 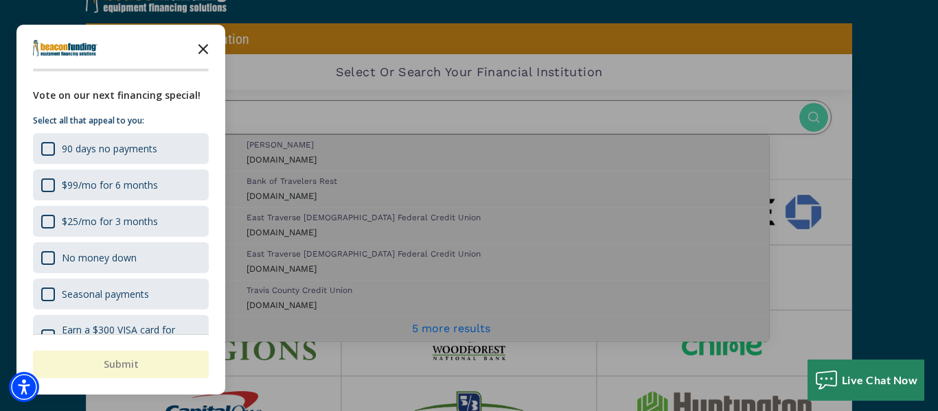 What do you see at coordinates (65, 48) in the screenshot?
I see `img: Company logo` at bounding box center [65, 48].